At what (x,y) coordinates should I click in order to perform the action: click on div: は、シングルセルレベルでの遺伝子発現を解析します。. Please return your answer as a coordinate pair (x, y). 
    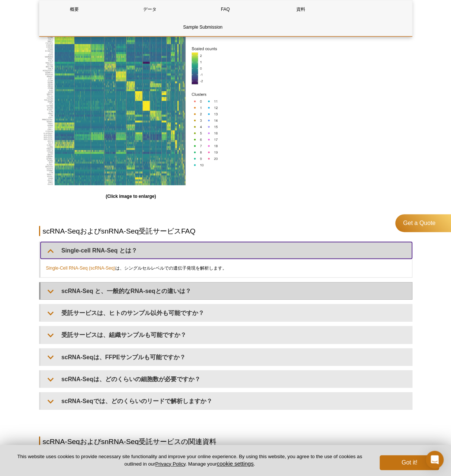
    Looking at the image, I should click on (226, 268).